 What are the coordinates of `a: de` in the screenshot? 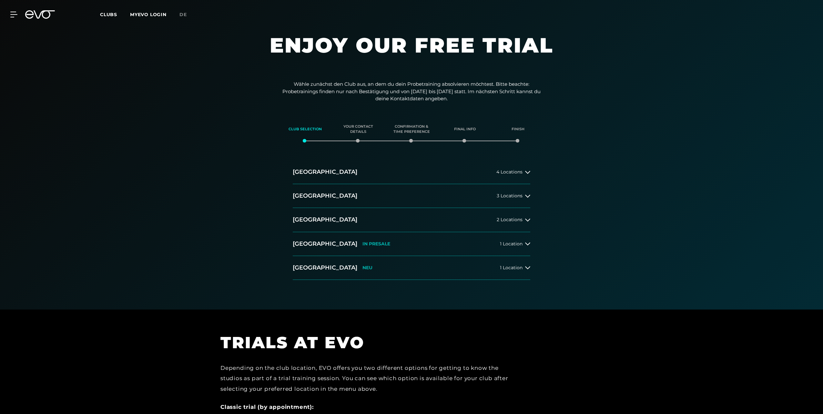 It's located at (187, 15).